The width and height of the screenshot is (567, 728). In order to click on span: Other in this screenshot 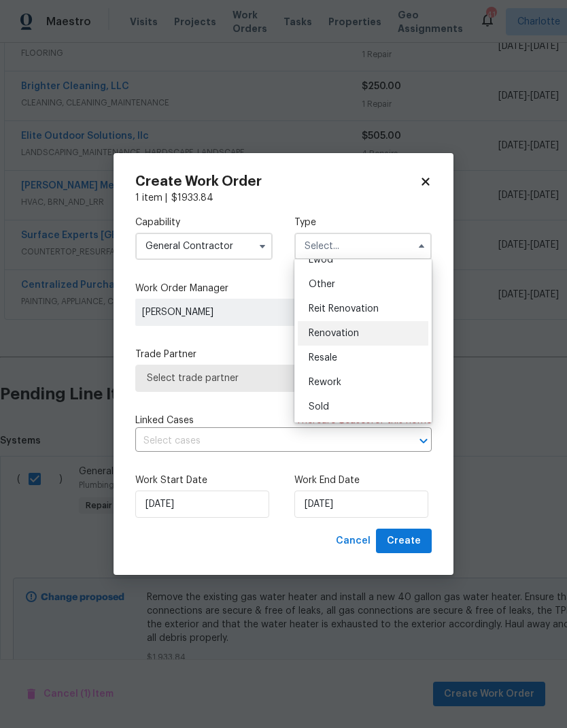, I will do `click(322, 284)`.